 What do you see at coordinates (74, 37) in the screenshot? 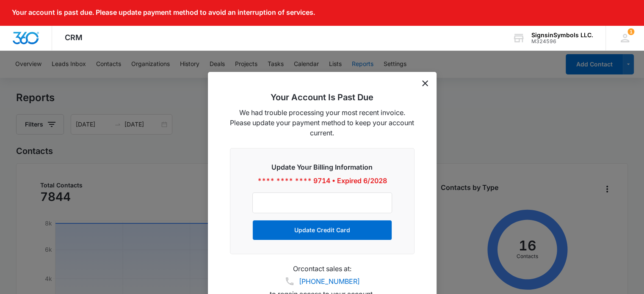
I see `div: CRM` at bounding box center [74, 37].